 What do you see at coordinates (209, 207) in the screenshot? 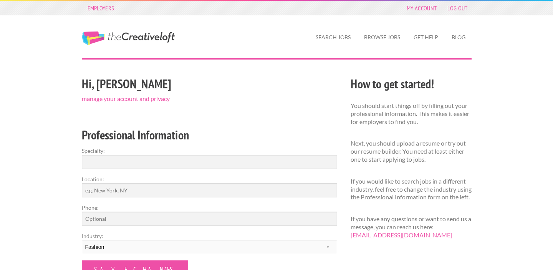
I see `label: Phone:` at bounding box center [209, 207].